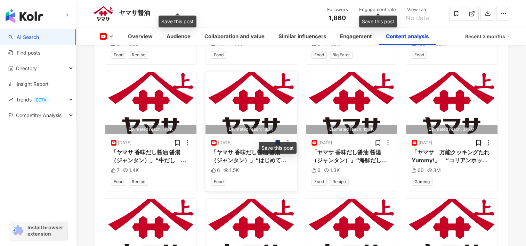 The image size is (526, 246). What do you see at coordinates (417, 170) in the screenshot?
I see `div: 60` at bounding box center [417, 170].